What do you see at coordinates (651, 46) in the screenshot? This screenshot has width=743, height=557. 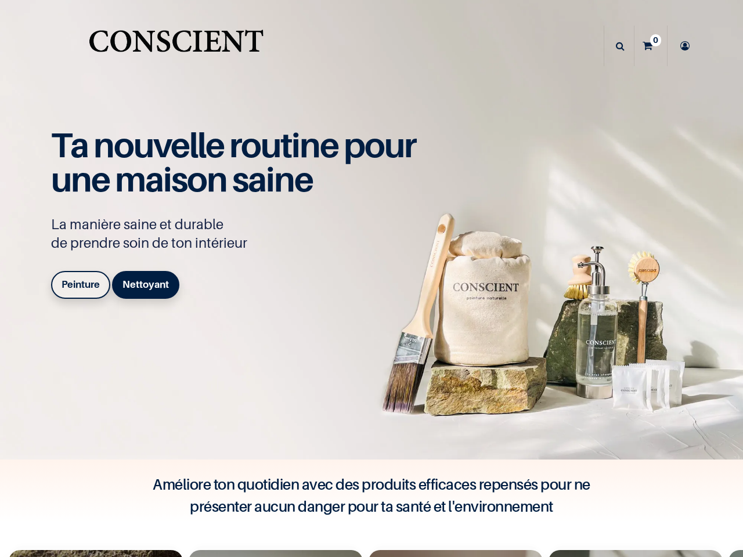 I see `a: 0` at bounding box center [651, 46].